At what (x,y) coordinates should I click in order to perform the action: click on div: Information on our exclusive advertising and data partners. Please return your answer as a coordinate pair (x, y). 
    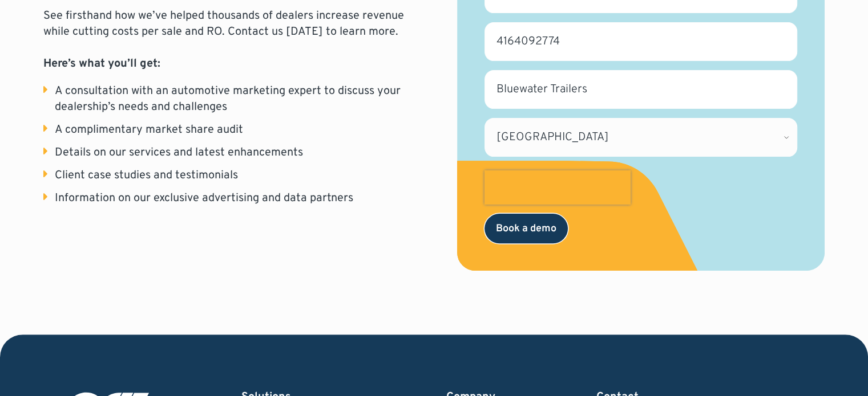
    Looking at the image, I should click on (204, 199).